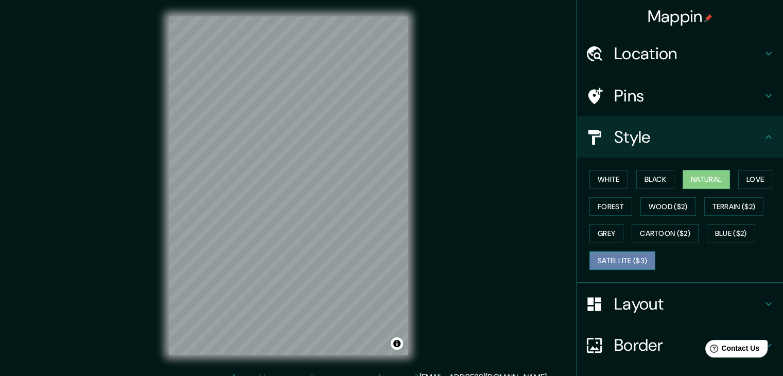  What do you see at coordinates (688, 54) in the screenshot?
I see `h4: Location` at bounding box center [688, 54].